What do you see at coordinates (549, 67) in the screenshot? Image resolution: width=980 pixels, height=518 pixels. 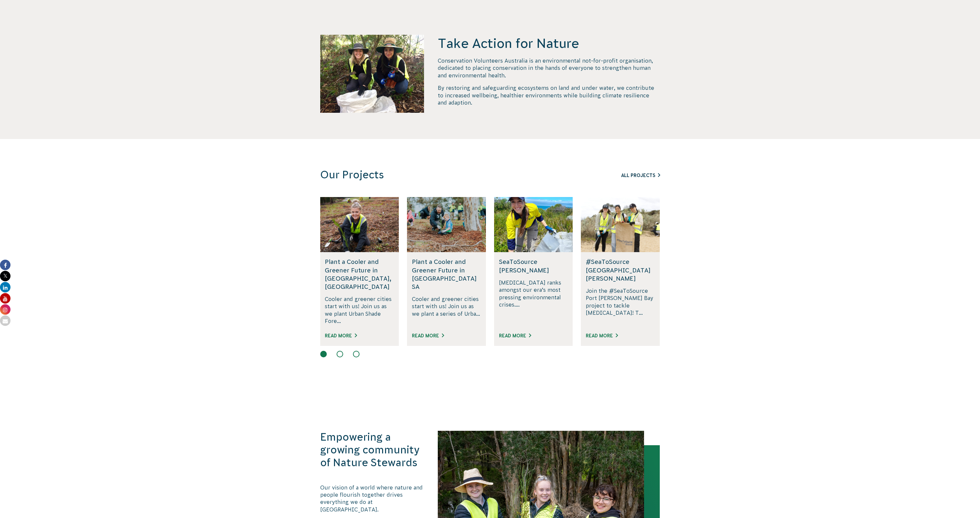 I see `p: Conservation Volunteers Australia is an environmental not-for-profit organisation, dedicated to p...` at bounding box center [549, 67].